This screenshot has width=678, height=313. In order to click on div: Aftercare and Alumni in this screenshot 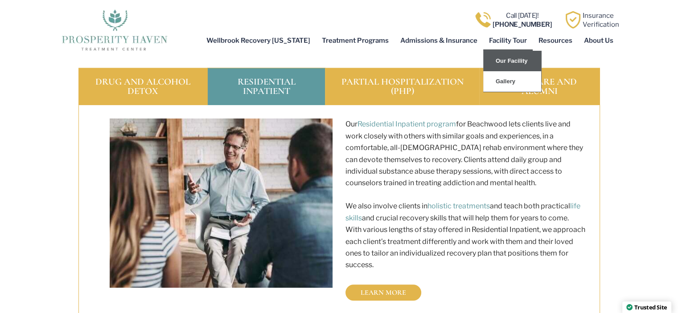, I will do `click(539, 86)`.